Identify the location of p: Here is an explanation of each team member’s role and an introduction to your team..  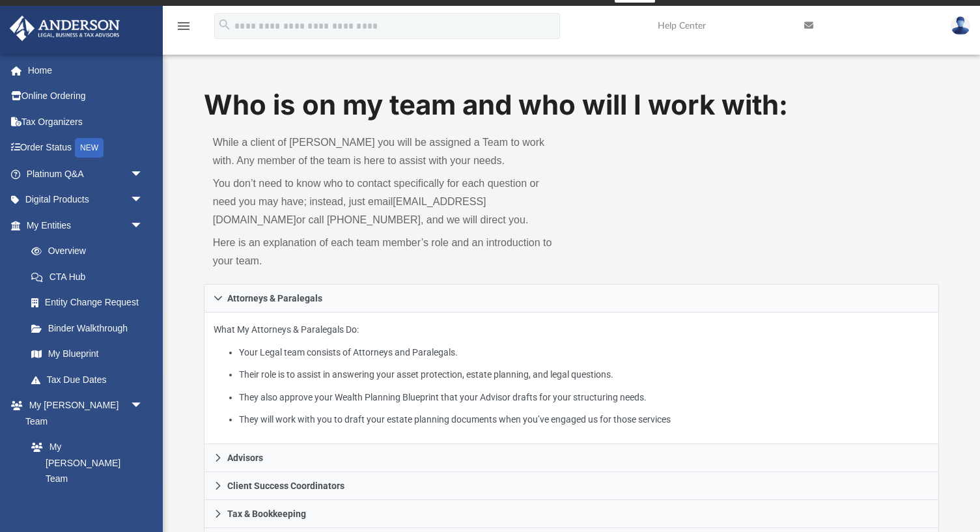
(387, 252).